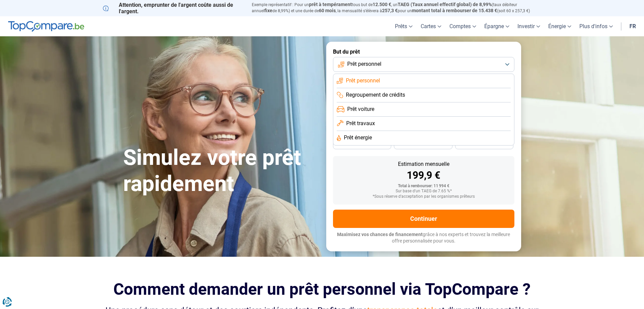  What do you see at coordinates (375, 95) in the screenshot?
I see `span: Regroupement de crédits` at bounding box center [375, 95].